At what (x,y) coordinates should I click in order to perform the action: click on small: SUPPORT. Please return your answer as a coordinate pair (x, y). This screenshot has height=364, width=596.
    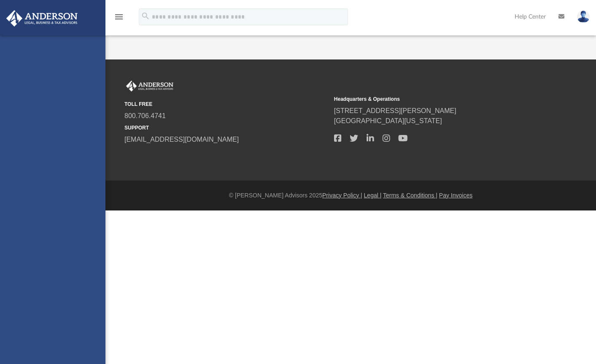
    Looking at the image, I should click on (226, 128).